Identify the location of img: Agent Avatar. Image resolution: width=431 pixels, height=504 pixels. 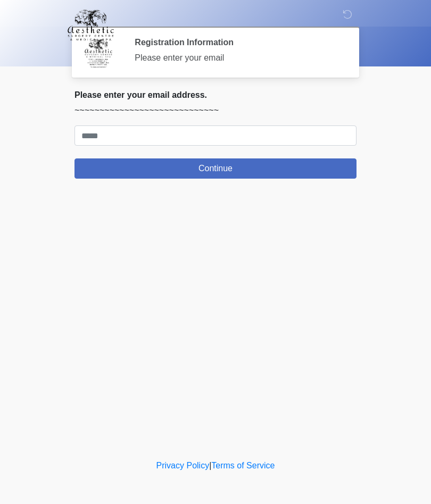
(99, 53).